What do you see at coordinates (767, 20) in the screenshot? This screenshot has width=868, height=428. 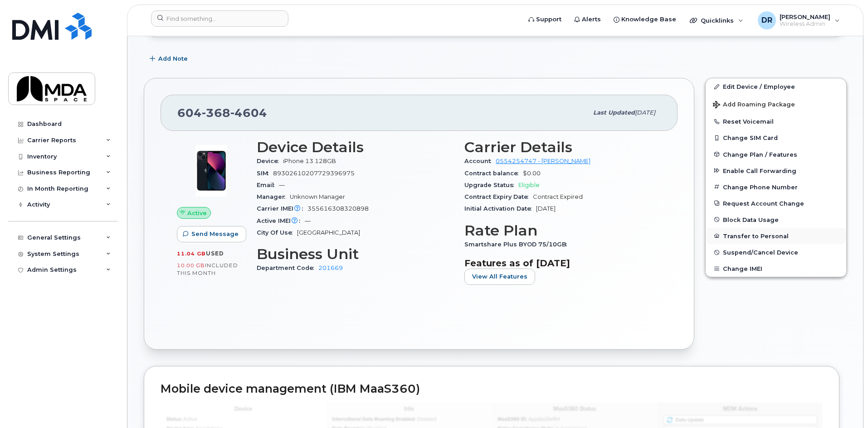 I see `span: DR` at bounding box center [767, 20].